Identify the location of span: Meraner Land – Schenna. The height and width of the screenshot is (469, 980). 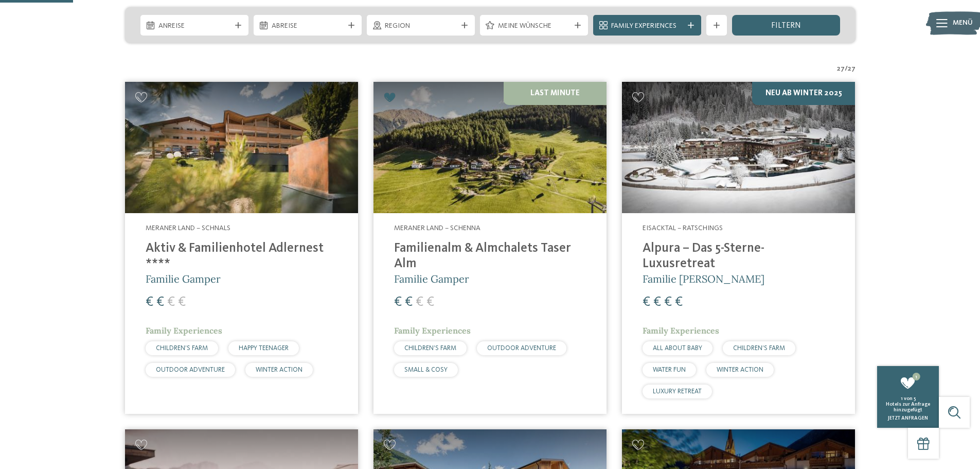
(437, 228).